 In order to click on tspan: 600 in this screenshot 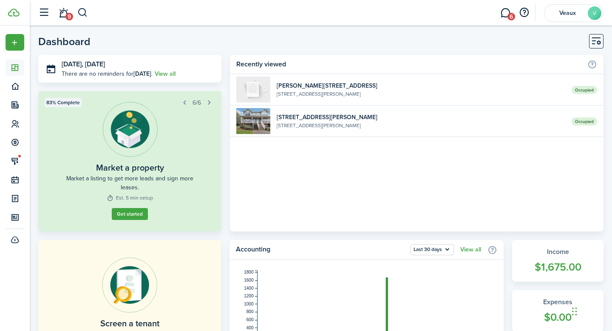, I will do `click(250, 319)`.